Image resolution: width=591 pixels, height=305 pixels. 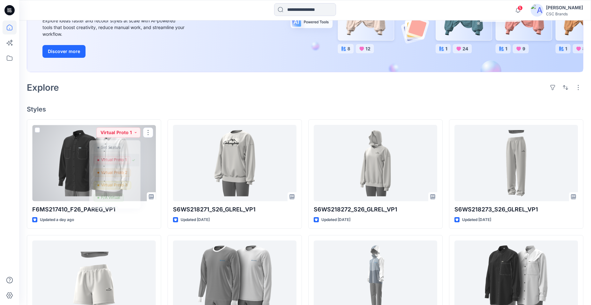 I want to click on p: F6MS217410_F26_PAREG_VP1, so click(x=94, y=209).